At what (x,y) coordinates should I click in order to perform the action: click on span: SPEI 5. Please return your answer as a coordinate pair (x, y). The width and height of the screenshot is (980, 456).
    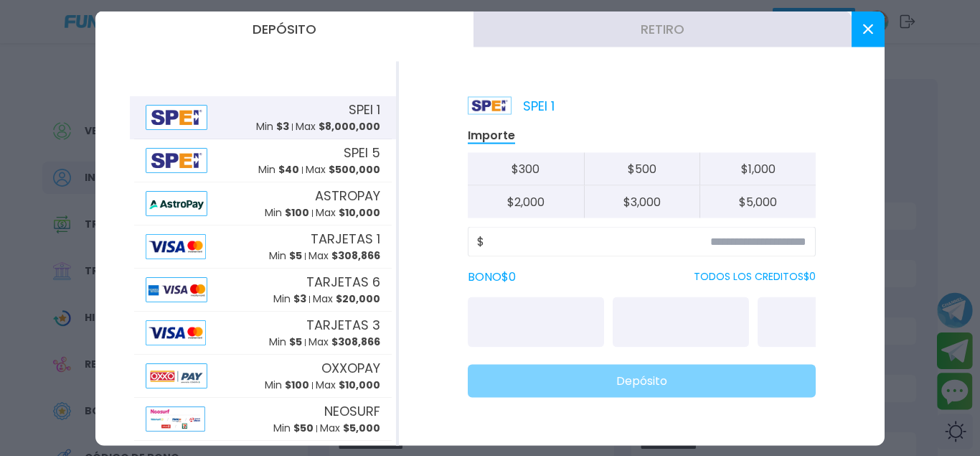
    Looking at the image, I should click on (362, 152).